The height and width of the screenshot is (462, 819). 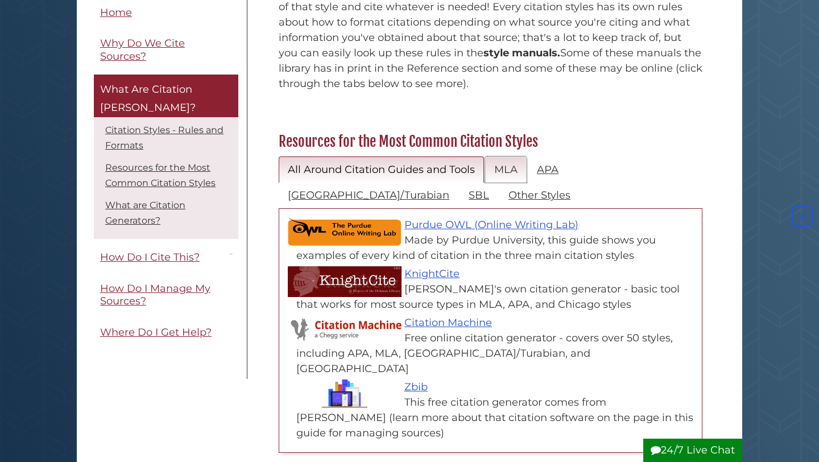 What do you see at coordinates (490, 142) in the screenshot?
I see `h2: Resources for the Most Common Citation Styles` at bounding box center [490, 142].